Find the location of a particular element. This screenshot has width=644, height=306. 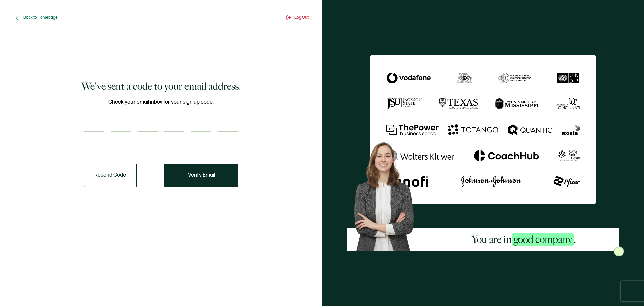

img: Sertifier We've sent a code to your email address. is located at coordinates (483, 129).